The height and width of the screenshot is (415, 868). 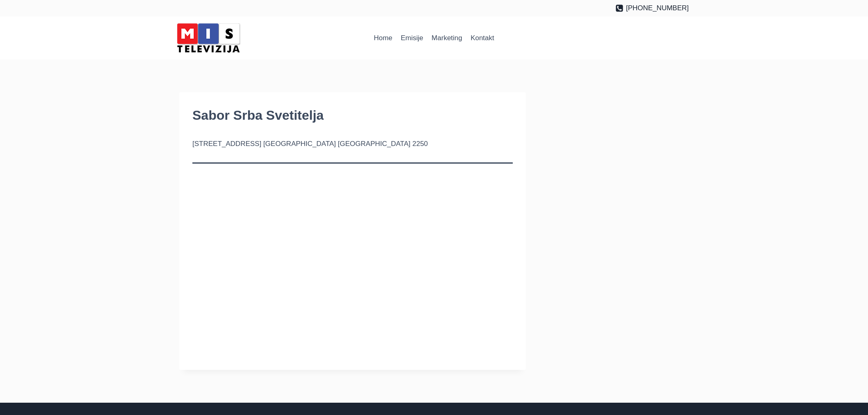 I want to click on a: Emisije, so click(x=412, y=38).